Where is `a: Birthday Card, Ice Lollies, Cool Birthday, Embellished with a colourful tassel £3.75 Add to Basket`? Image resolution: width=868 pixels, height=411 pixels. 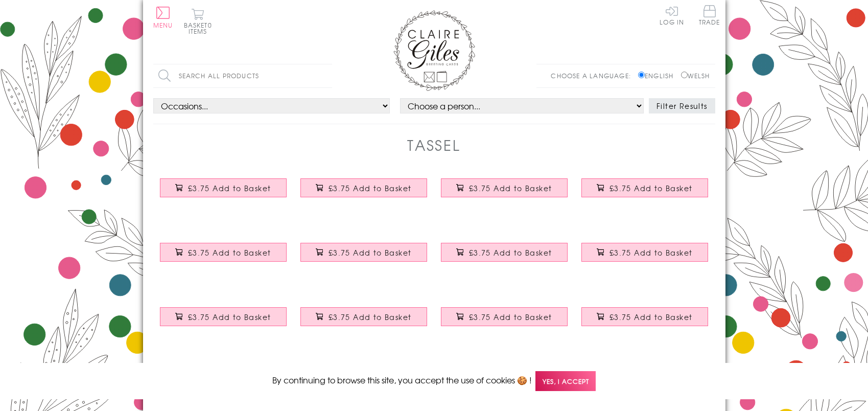 a: Birthday Card, Ice Lollies, Cool Birthday, Embellished with a colourful tassel £3.75 Add to Basket is located at coordinates (645, 193).